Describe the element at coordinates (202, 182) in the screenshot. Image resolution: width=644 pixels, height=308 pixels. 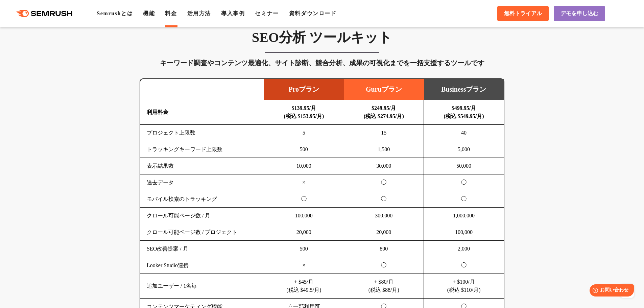
I see `td: 過去データ` at that location.